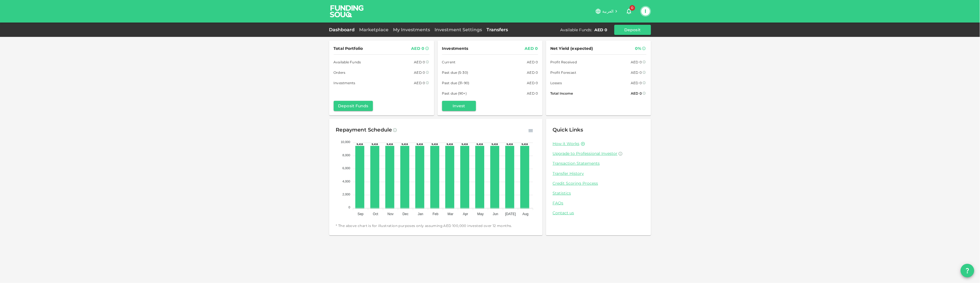 Image resolution: width=980 pixels, height=283 pixels. Describe the element at coordinates (435, 214) in the screenshot. I see `tspan: Feb` at that location.